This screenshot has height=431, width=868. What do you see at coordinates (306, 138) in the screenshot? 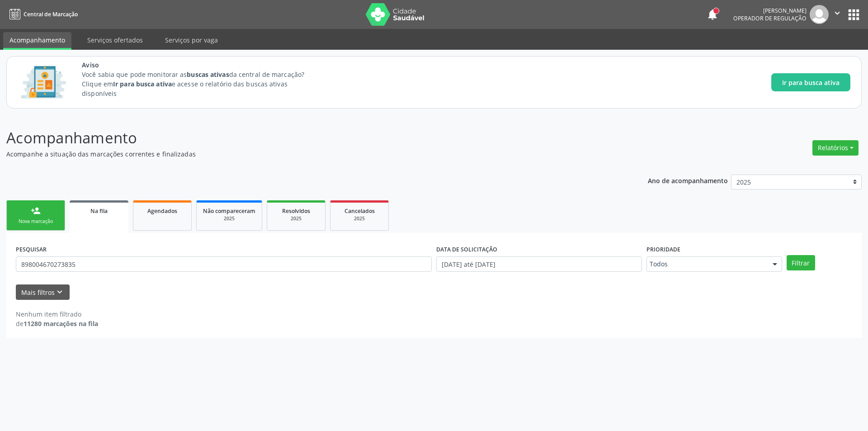
I see `p: Acompanhamento` at bounding box center [306, 138].